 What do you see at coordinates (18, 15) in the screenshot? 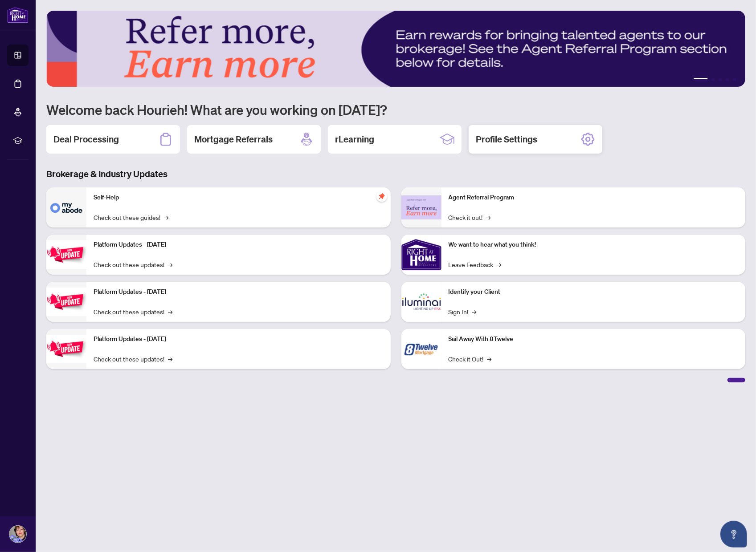
I see `img: logo` at bounding box center [18, 15].